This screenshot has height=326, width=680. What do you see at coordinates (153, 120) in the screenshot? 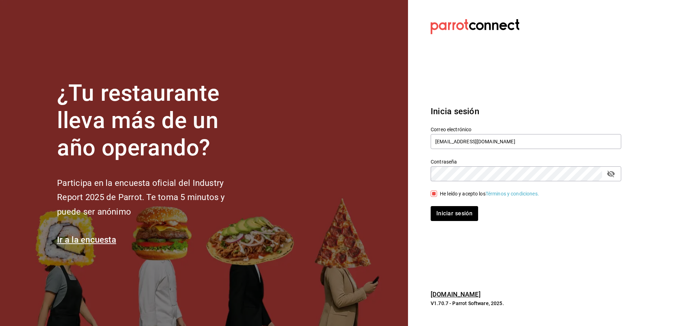
I see `h1: ¿Tu restaurante lleva más de un año operando?` at bounding box center [153, 120].